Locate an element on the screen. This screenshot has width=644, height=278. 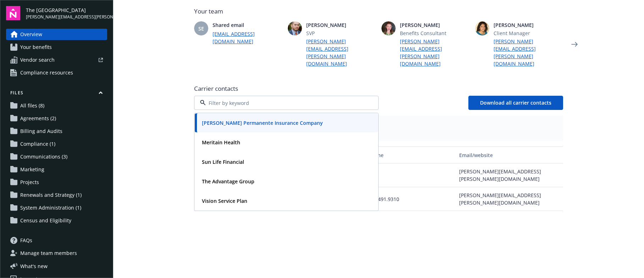
span: Your team is located at coordinates (378, 12).